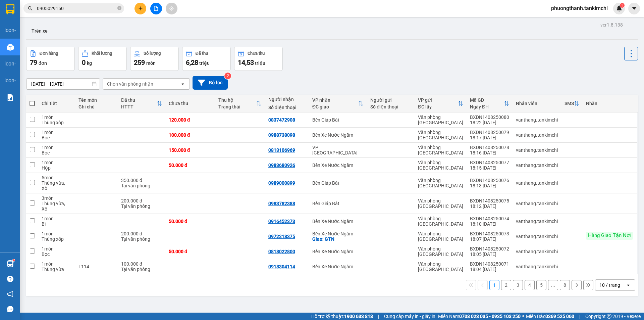 This screenshot has height=320, width=644. Describe the element at coordinates (83, 62) in the screenshot. I see `span: 0` at that location.